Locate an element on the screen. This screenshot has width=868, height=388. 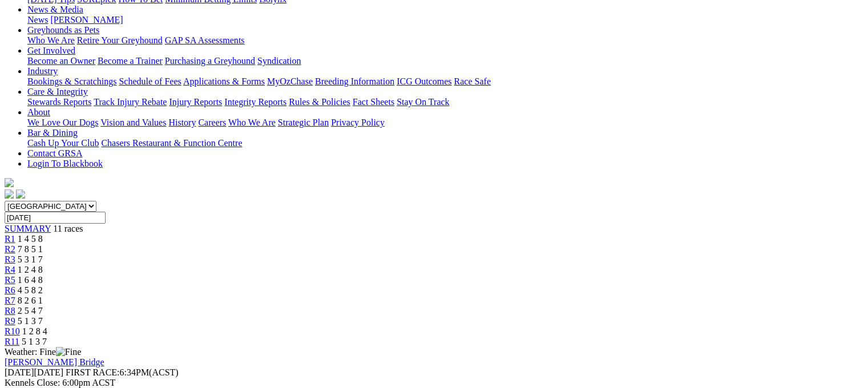
a: News & Media is located at coordinates (55, 9).